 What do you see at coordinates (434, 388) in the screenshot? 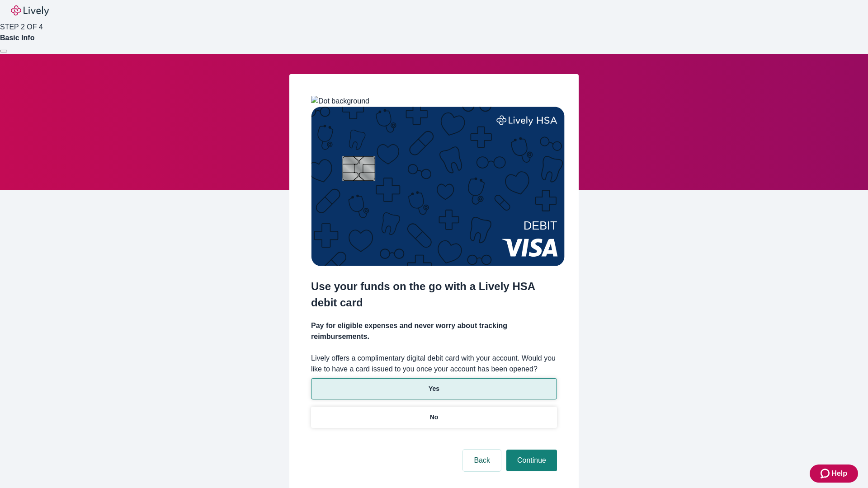
I see `button: Yes` at bounding box center [434, 388].